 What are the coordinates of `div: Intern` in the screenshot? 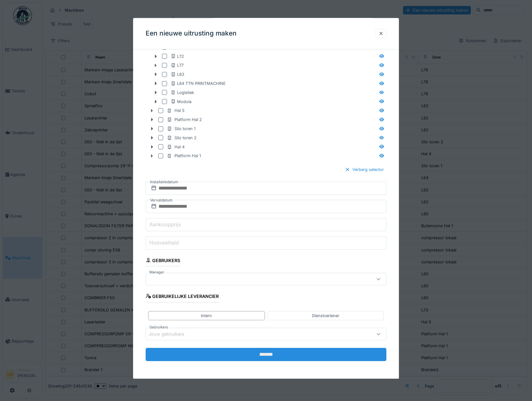 It's located at (206, 315).